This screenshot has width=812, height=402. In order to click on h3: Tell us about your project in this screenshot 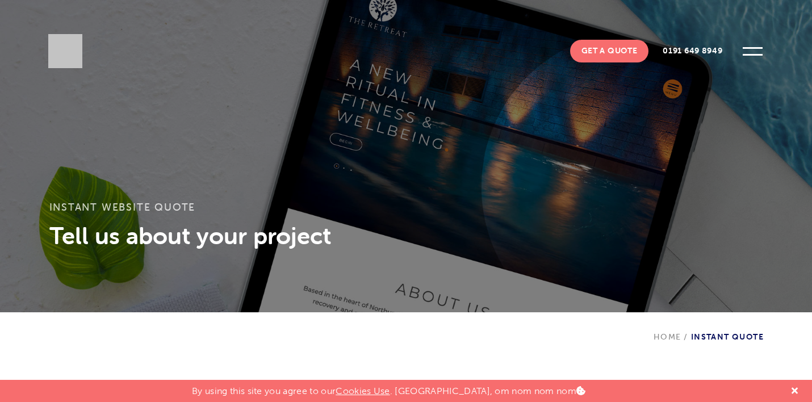, I will do `click(406, 236)`.